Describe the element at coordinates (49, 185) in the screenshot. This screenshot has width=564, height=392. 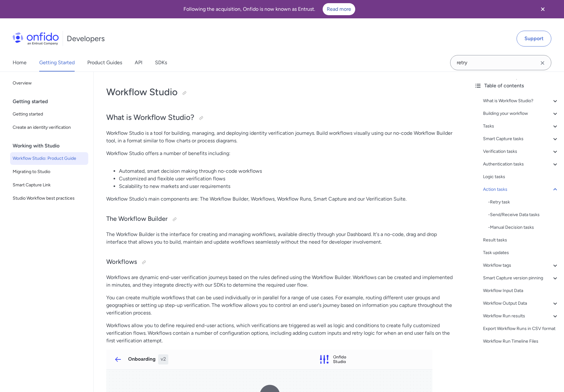
I see `a: Smart Capture Link` at that location.